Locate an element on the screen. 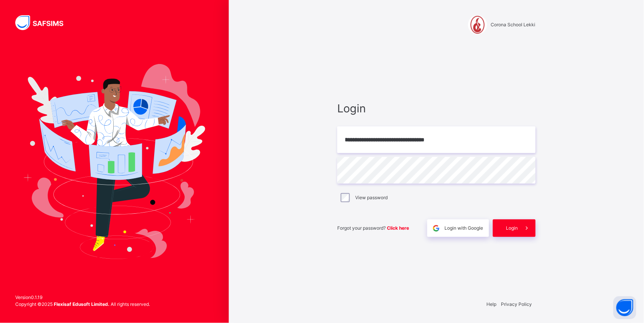  button: Open asap is located at coordinates (625, 308).